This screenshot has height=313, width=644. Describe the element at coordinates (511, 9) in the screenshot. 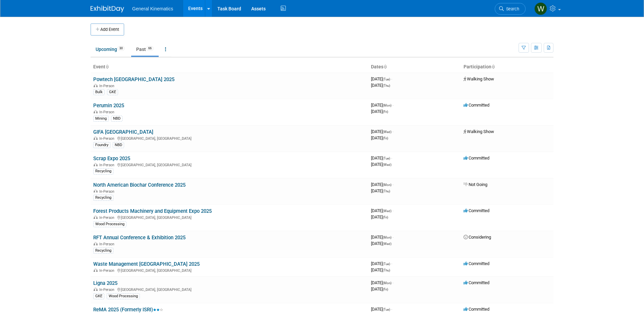

I see `span: Search` at that location.